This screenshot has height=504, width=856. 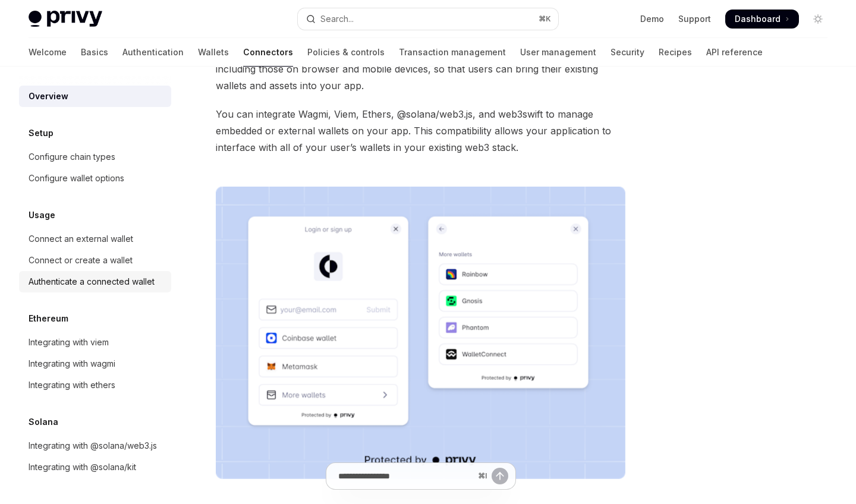 I want to click on a: Integrating with wagmi, so click(x=95, y=363).